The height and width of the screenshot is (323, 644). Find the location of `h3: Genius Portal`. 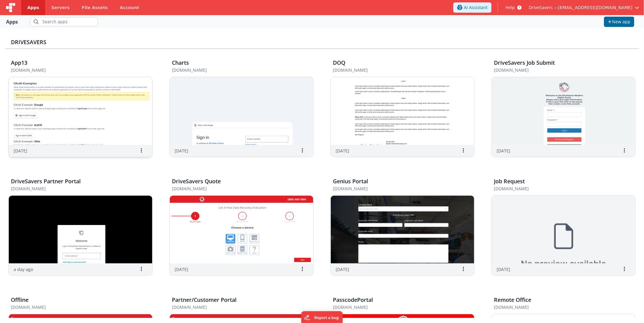

h3: Genius Portal is located at coordinates (351, 182).